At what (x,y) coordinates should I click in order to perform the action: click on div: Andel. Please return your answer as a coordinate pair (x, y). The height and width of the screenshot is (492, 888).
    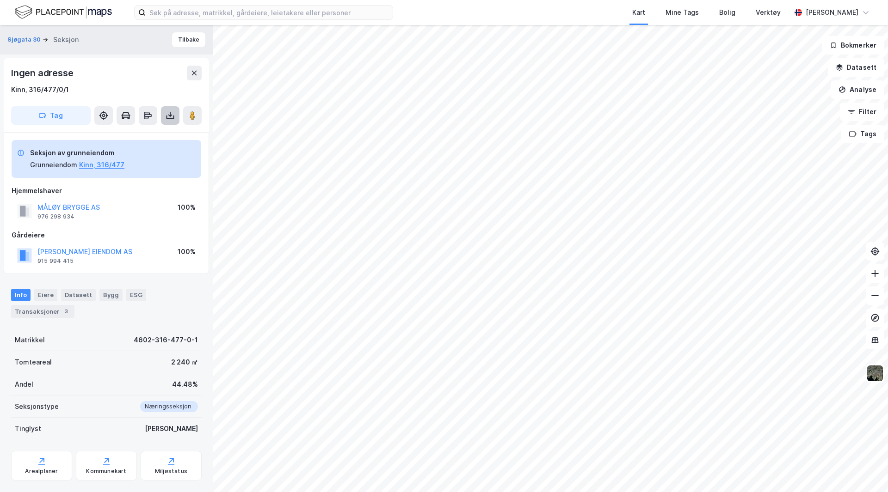
    Looking at the image, I should click on (24, 385).